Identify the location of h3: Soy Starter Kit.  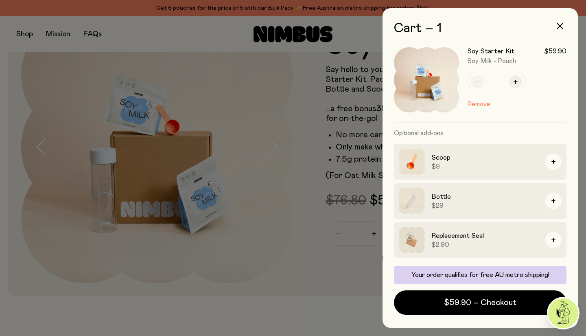
(491, 51).